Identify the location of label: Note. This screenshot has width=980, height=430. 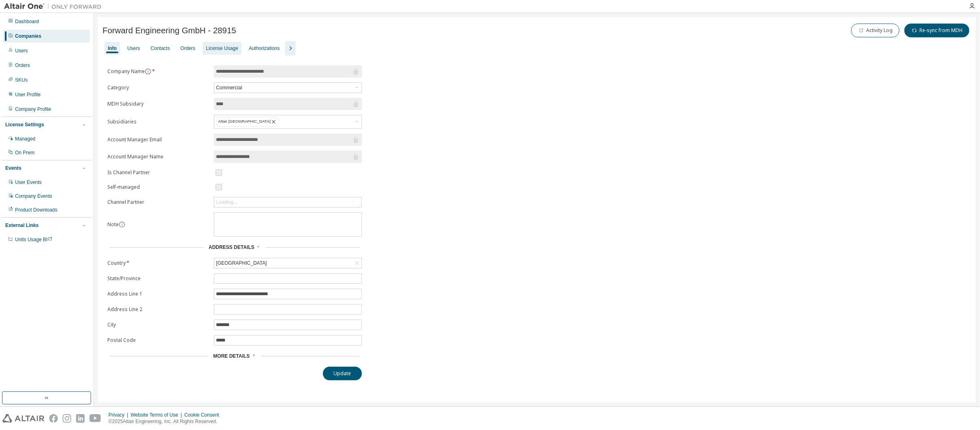
(113, 224).